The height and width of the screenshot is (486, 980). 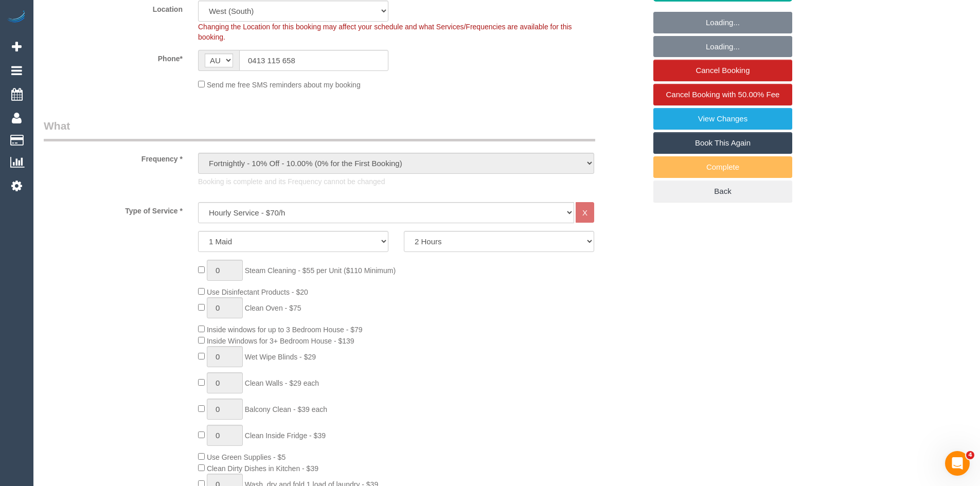 What do you see at coordinates (723, 143) in the screenshot?
I see `a: Book This Again` at bounding box center [723, 143].